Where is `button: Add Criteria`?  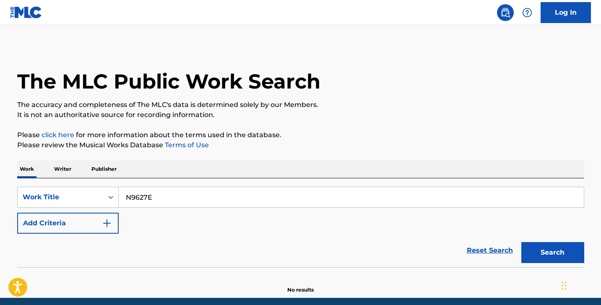
button: Add Criteria is located at coordinates (68, 223).